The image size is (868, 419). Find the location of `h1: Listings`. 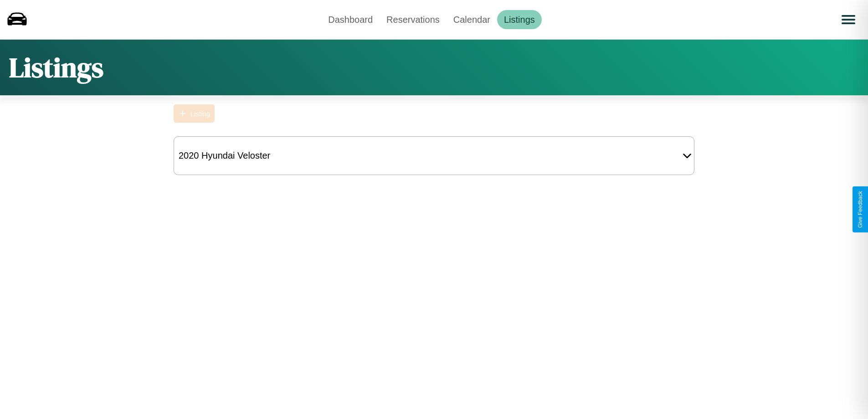

h1: Listings is located at coordinates (56, 68).